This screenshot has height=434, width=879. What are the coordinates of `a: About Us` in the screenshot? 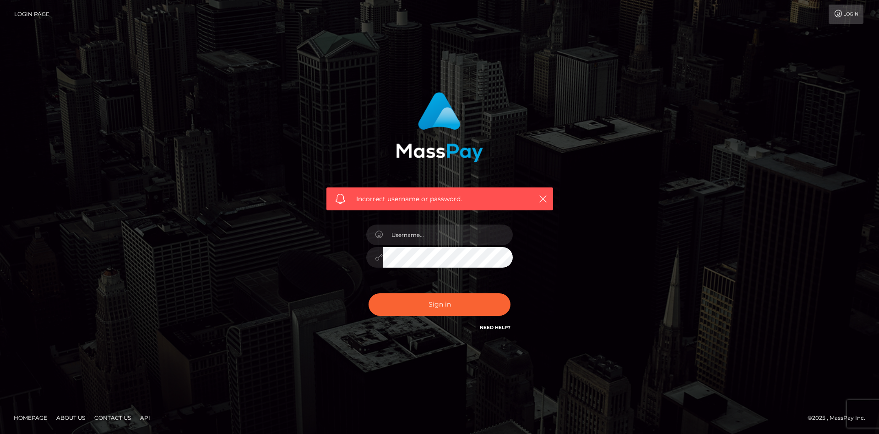 It's located at (71, 417).